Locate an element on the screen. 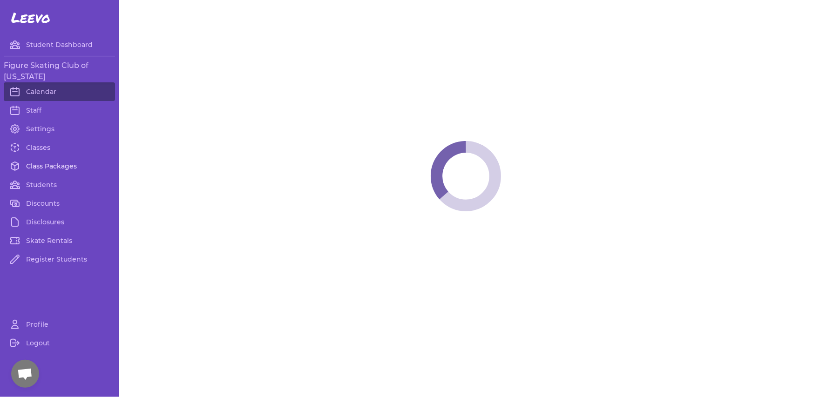 The width and height of the screenshot is (813, 397). a: Class Packages is located at coordinates (59, 166).